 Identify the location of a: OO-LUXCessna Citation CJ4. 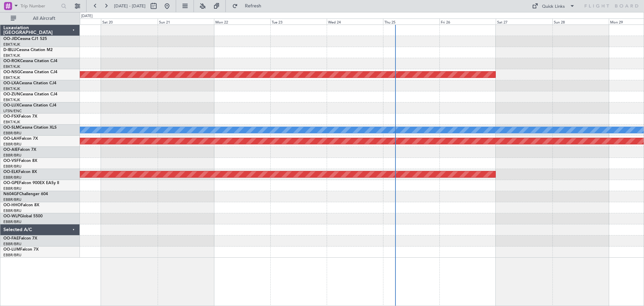
(30, 105).